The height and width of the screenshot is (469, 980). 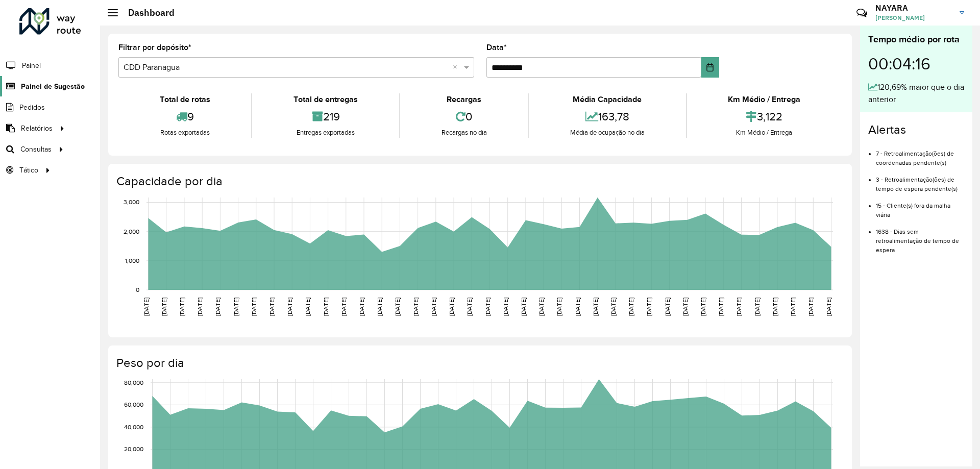 I want to click on span: Tático, so click(x=28, y=170).